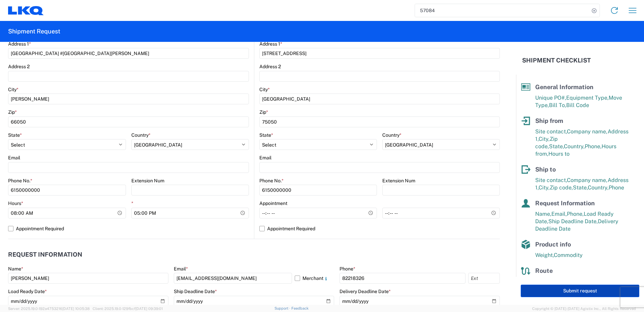  Describe the element at coordinates (565, 87) in the screenshot. I see `span: General Information` at that location.